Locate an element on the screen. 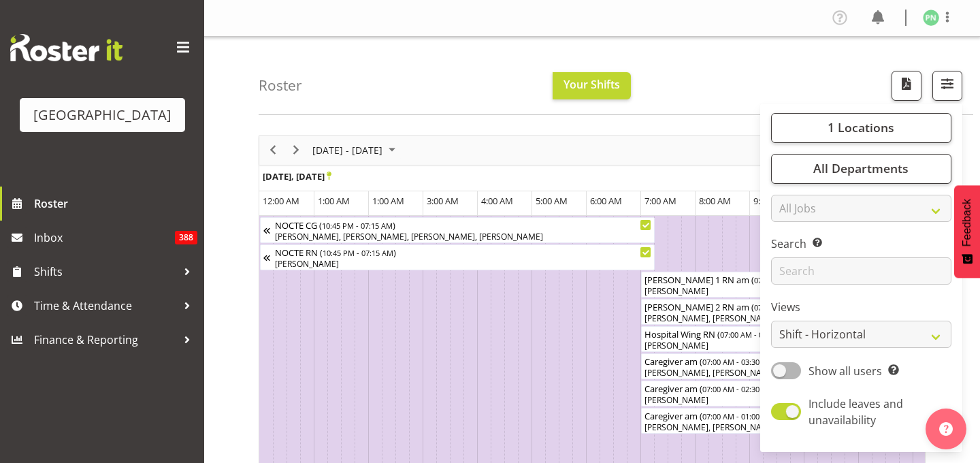  span: 388 is located at coordinates (186, 237).